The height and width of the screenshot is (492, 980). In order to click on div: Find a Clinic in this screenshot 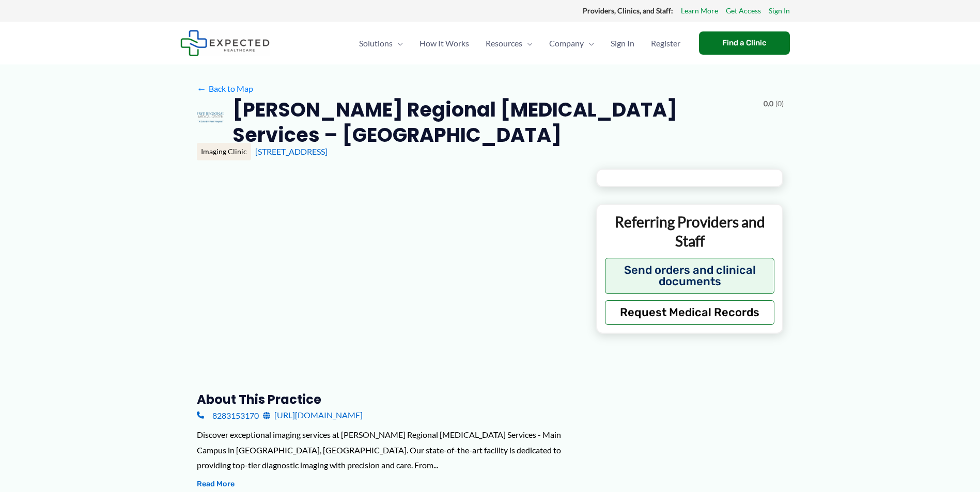, I will do `click(744, 43)`.